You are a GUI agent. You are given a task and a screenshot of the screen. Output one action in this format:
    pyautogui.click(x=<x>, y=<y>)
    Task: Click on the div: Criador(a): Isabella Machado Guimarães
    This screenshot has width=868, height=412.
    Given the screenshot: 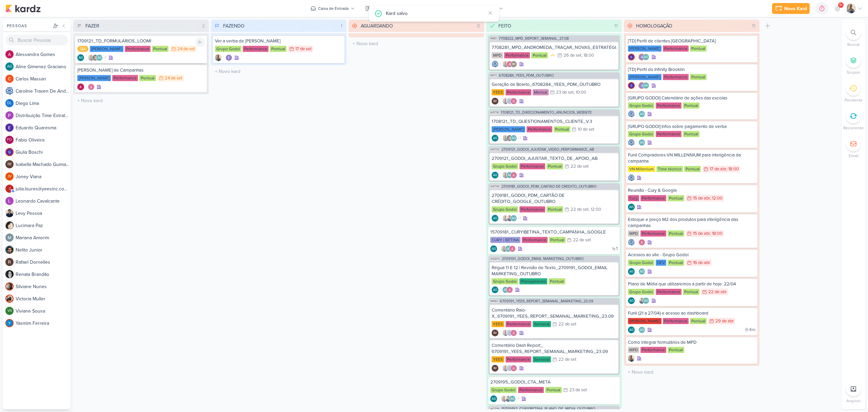 What is the action you would take?
    pyautogui.click(x=496, y=101)
    